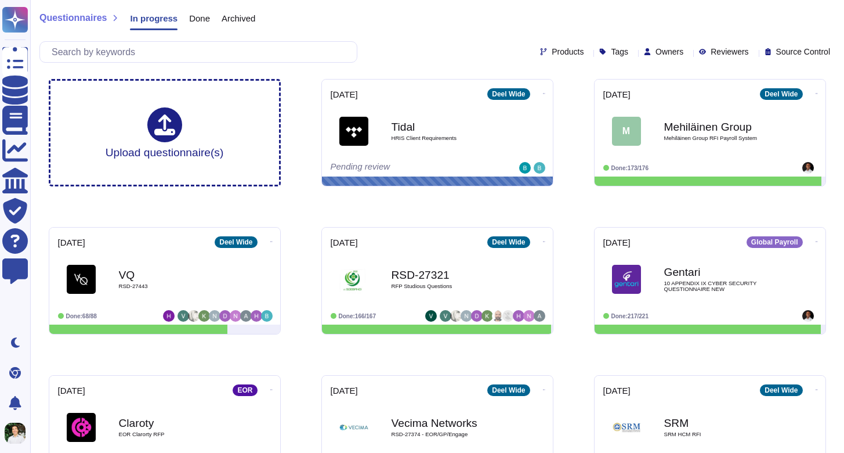  Describe the element at coordinates (729, 52) in the screenshot. I see `span: Reviewers` at that location.